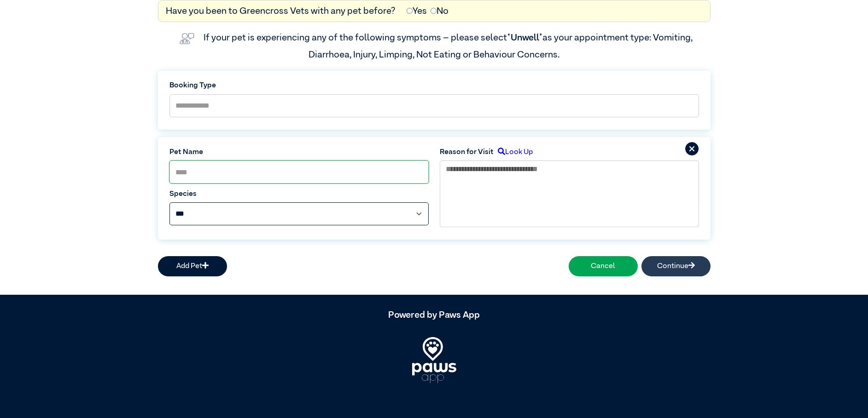  I want to click on label: If your pet is experiencing any of the following symptoms – please select as your appointment typ..., so click(449, 46).